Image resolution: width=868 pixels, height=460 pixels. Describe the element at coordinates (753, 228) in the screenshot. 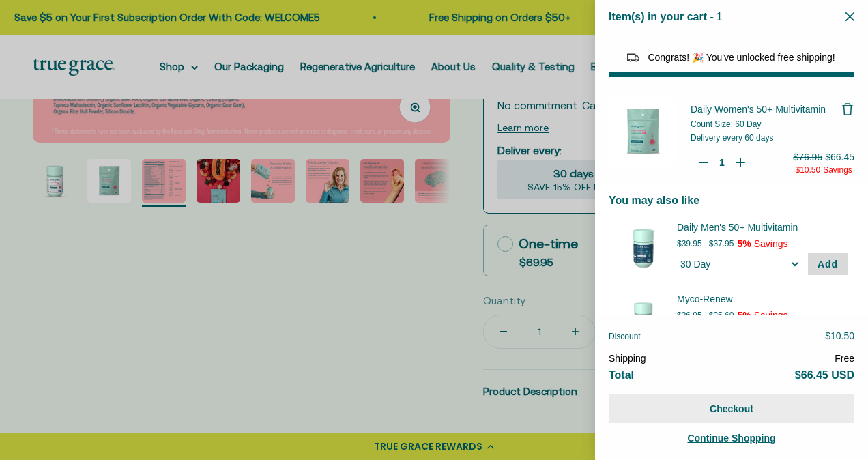

I see `span: Daily Men's 50+ Multivitamin` at that location.